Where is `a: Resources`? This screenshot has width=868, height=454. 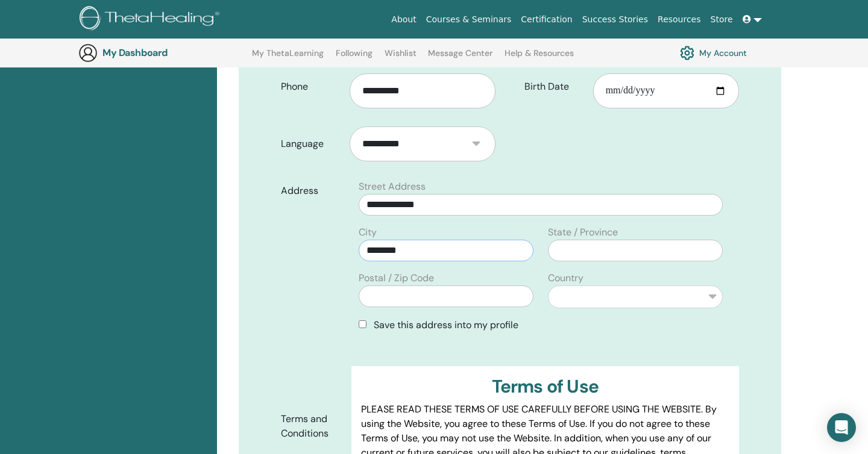
a: Resources is located at coordinates (679, 19).